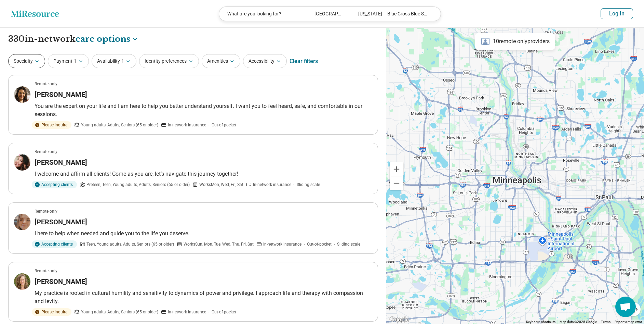 Image resolution: width=644 pixels, height=324 pixels. Describe the element at coordinates (221, 61) in the screenshot. I see `button: Amenities` at that location.